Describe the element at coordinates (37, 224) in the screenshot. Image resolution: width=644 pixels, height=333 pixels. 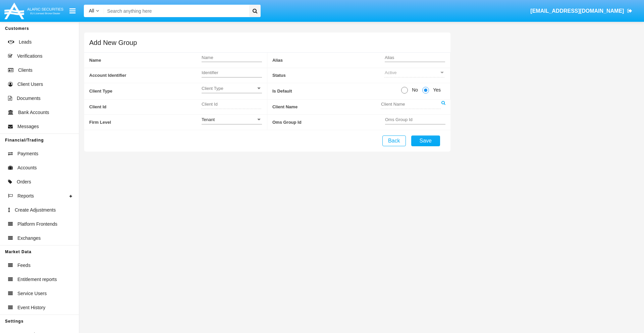
I see `span: Platform Frontends` at that location.